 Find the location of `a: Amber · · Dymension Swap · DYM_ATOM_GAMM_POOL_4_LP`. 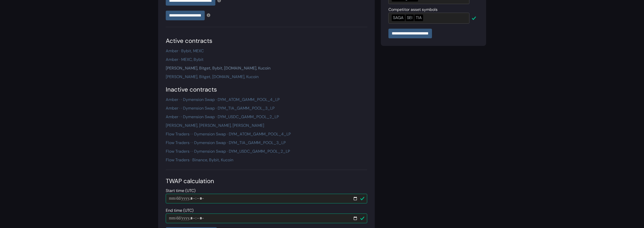

a: Amber · · Dymension Swap · DYM_ATOM_GAMM_POOL_4_LP is located at coordinates (222, 99).